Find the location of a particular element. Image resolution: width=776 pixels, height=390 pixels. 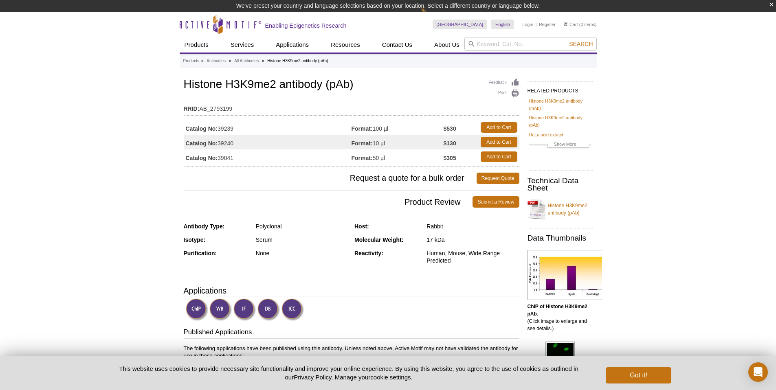

strong: Reactivity: is located at coordinates (369, 253).